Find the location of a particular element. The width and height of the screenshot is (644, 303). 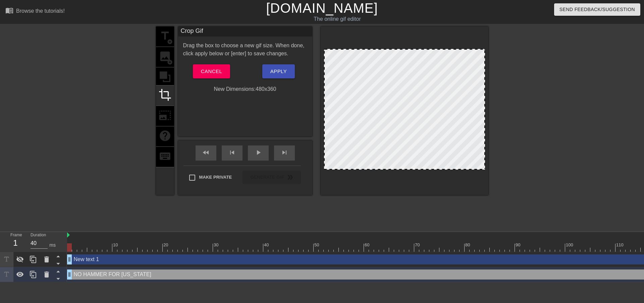

div: Browse the tutorials! is located at coordinates (40, 11).